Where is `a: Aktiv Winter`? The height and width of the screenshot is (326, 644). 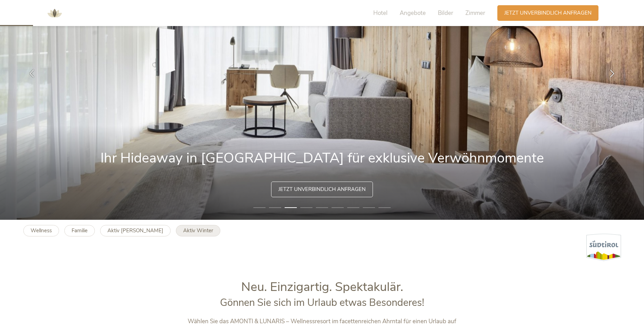 a: Aktiv Winter is located at coordinates (198, 231).